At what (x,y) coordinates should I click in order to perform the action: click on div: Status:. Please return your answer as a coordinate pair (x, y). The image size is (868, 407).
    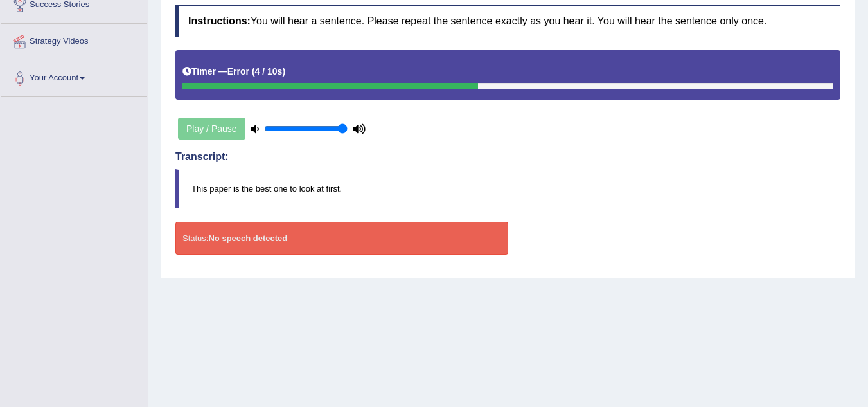
    Looking at the image, I should click on (342, 238).